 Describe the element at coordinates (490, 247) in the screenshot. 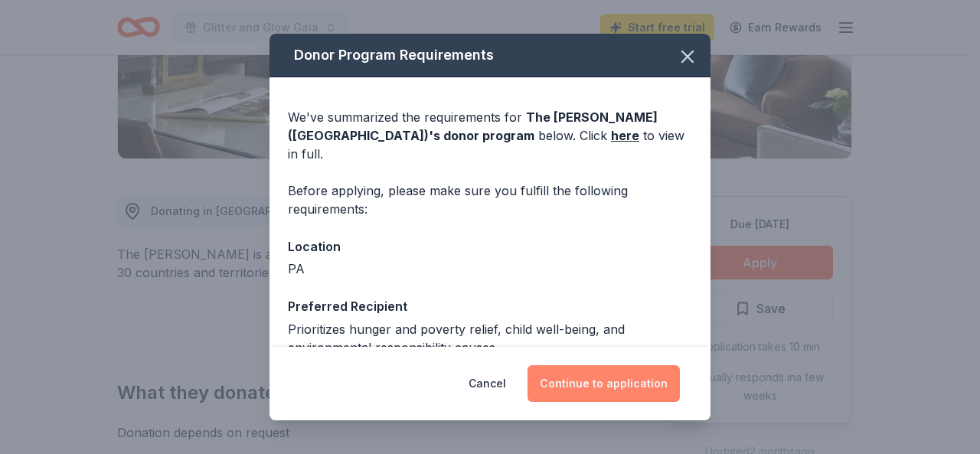

I see `div: Location` at that location.